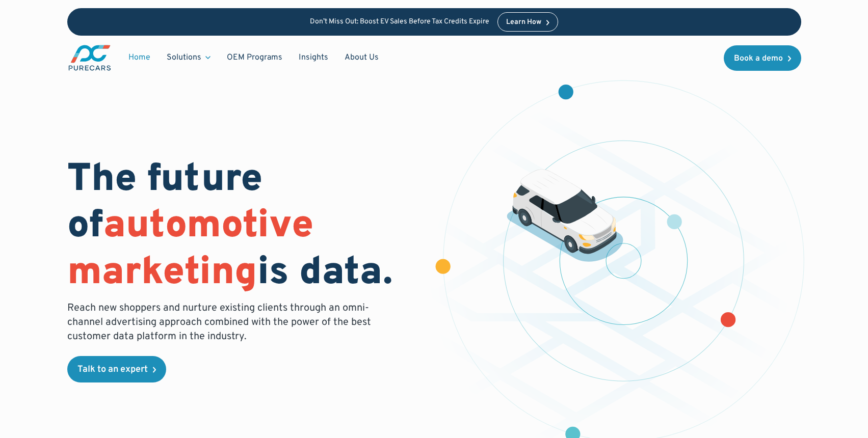 The image size is (868, 438). I want to click on img: illustration of a vehicle, so click(566, 215).